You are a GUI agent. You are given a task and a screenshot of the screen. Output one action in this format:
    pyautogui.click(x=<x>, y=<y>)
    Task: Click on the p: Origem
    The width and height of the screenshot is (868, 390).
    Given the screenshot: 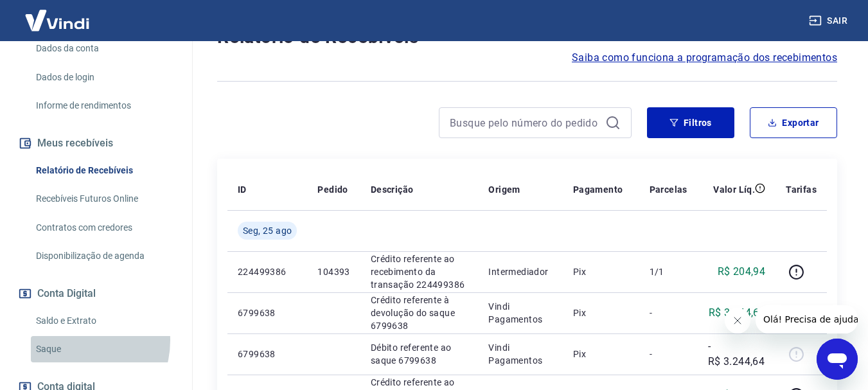 What is the action you would take?
    pyautogui.click(x=504, y=190)
    